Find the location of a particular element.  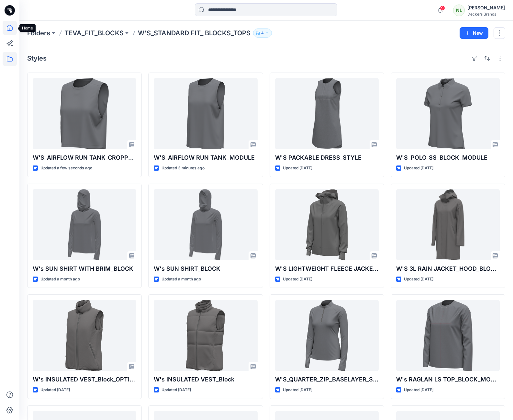

p: W'S PACKABLE DRESS_STYLE is located at coordinates (327, 158).